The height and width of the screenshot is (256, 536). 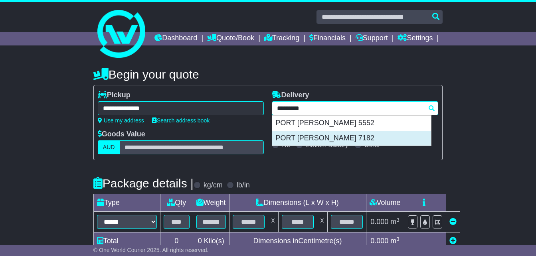 I want to click on label: Goods Value, so click(x=121, y=135).